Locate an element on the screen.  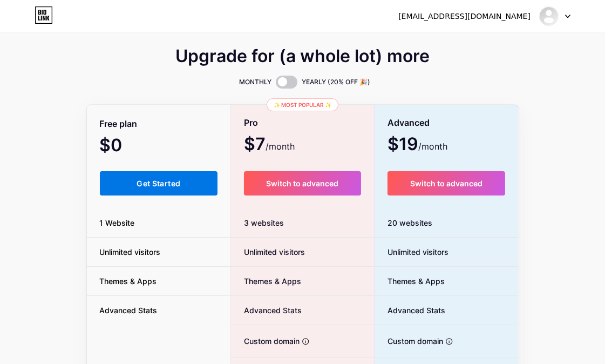
div: 3 websites is located at coordinates (302, 223).